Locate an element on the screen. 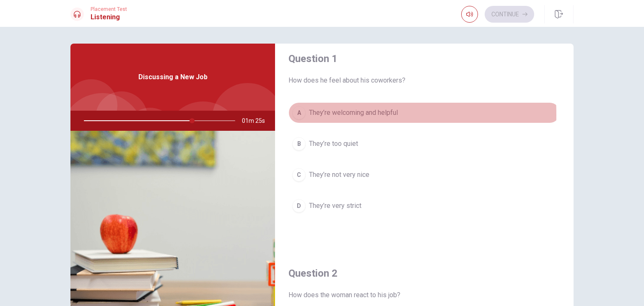  div: A is located at coordinates (299, 113).